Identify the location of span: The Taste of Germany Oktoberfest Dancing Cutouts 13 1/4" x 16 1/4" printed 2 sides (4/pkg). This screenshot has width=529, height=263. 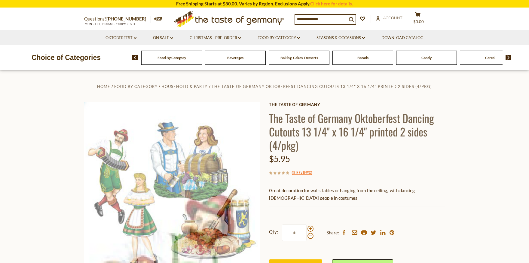
(322, 86).